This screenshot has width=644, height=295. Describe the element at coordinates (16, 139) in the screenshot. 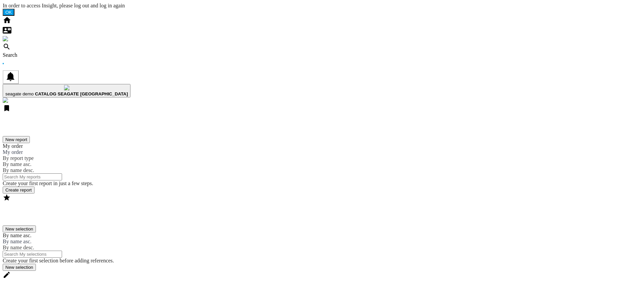

I see `button: New report` at that location.